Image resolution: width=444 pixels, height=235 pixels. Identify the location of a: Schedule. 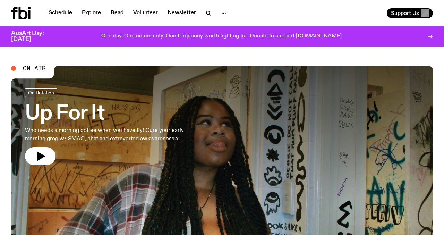
(60, 13).